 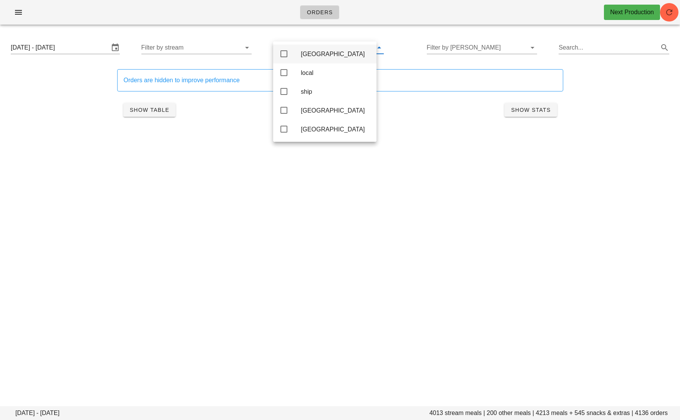 I want to click on div: local, so click(x=336, y=73).